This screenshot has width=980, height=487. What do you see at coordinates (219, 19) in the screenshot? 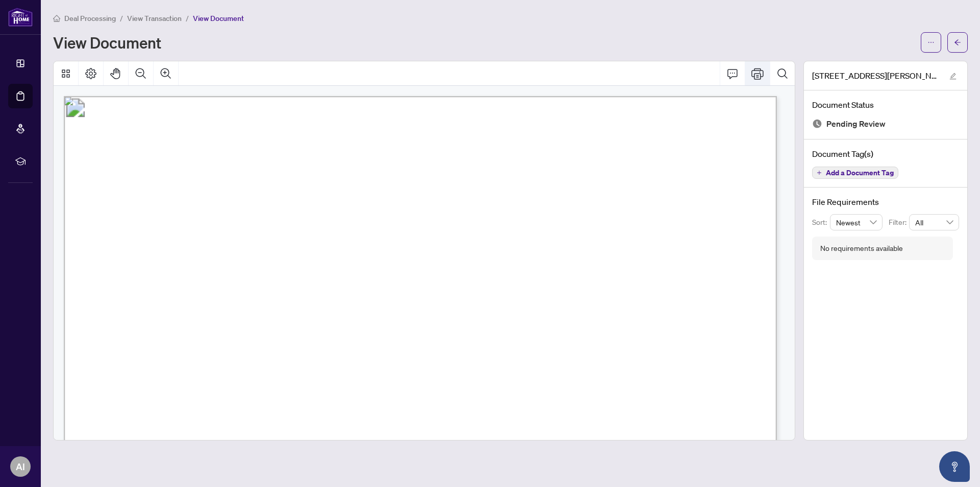
I see `span: View Document` at bounding box center [219, 19].